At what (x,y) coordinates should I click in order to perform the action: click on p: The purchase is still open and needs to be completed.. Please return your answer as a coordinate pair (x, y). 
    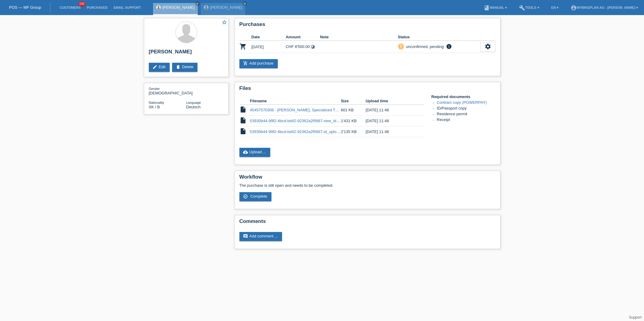
    Looking at the image, I should click on (368, 185).